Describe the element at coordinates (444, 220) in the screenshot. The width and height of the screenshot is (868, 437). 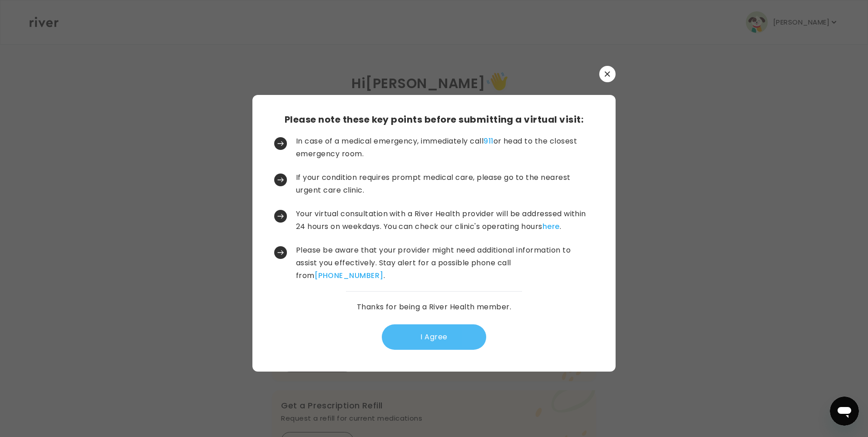
I see `p: Your virtual consultation with a River Health provider will be addressed within 24 hours on weekd...` at that location.